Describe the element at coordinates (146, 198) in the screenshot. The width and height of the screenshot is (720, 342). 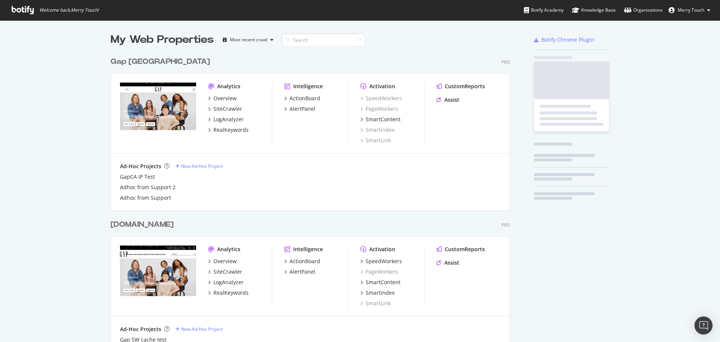
I see `div: Adhoc from Support` at that location.